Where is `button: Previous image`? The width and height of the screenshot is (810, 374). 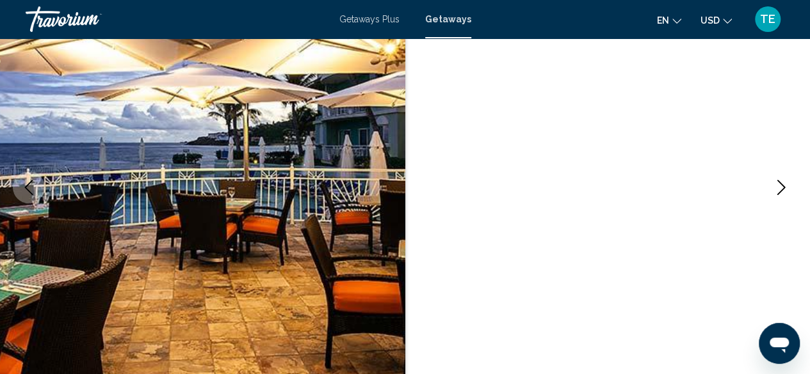 button: Previous image is located at coordinates (29, 187).